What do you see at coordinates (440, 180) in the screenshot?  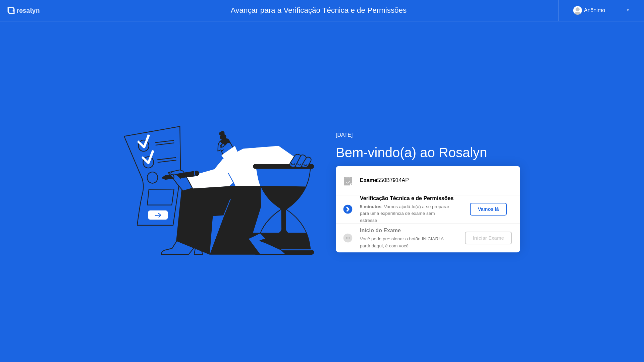 I see `div: 550B7914AP` at bounding box center [440, 180].